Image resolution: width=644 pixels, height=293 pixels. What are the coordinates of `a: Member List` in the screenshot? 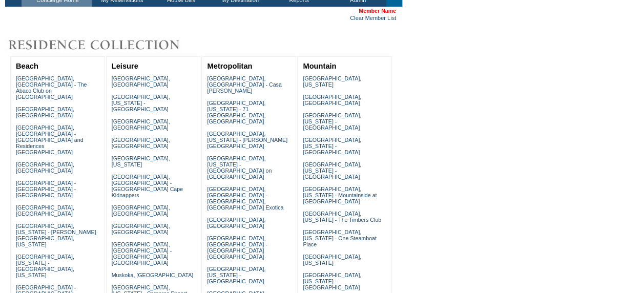 It's located at (380, 18).